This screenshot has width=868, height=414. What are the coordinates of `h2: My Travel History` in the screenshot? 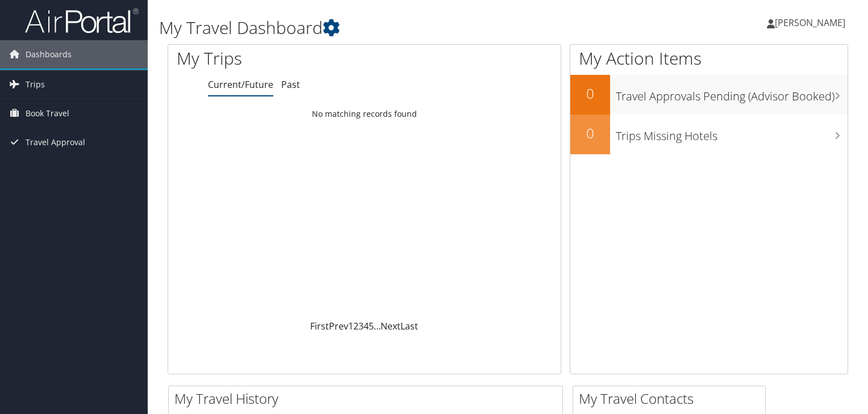 It's located at (368, 399).